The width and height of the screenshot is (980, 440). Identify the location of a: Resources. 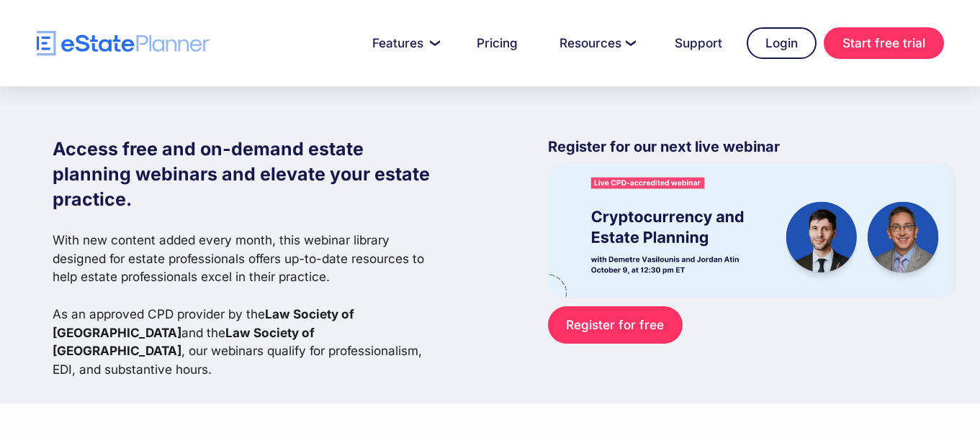
(596, 43).